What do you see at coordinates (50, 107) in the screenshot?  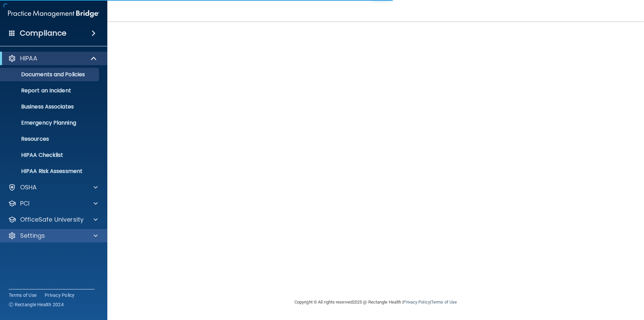 I see `p: Business Associates` at bounding box center [50, 107].